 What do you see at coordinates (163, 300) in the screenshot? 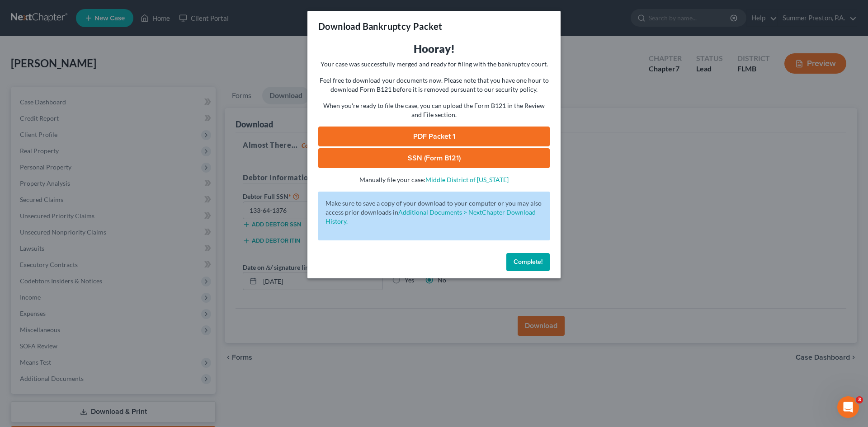
I see `button: Send a message…` at bounding box center [163, 300].